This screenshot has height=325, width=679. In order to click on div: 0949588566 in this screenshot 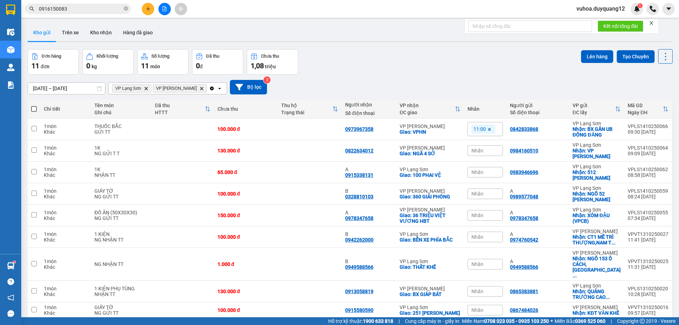, I will do `click(524, 267)`.